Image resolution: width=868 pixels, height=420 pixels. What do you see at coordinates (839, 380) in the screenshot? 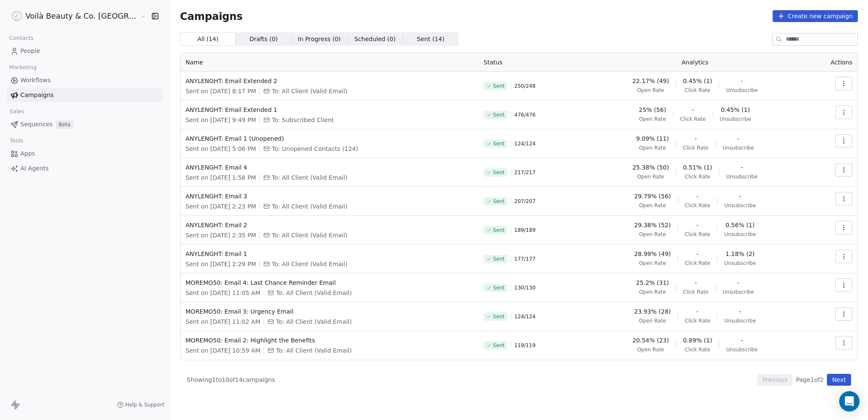
I see `button: Next` at bounding box center [839, 380].